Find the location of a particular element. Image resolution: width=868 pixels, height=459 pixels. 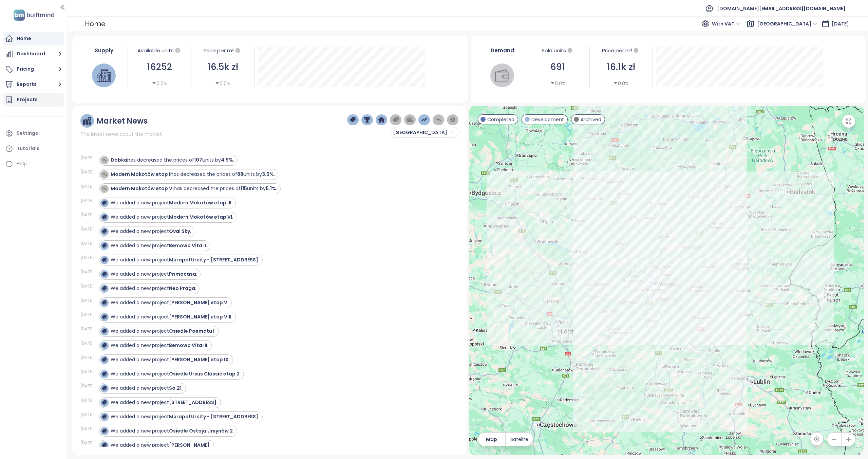

img: price-tag-grey.png is located at coordinates (396, 120).